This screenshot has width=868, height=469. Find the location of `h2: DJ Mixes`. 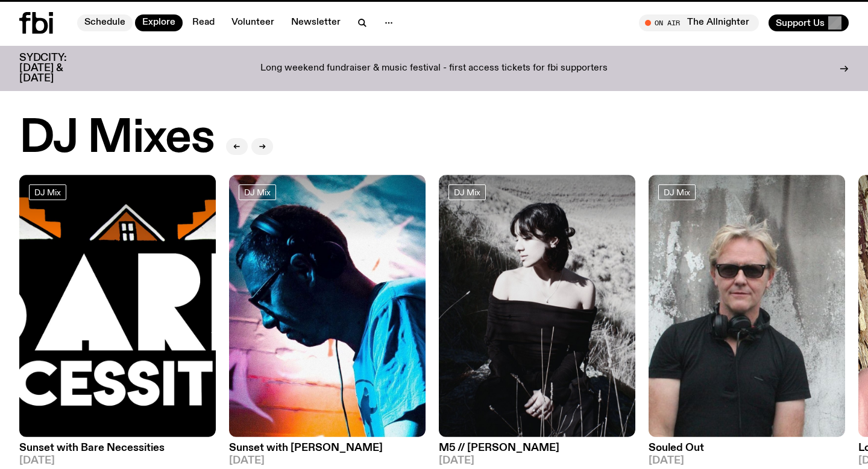

h2: DJ Mixes is located at coordinates (116, 138).